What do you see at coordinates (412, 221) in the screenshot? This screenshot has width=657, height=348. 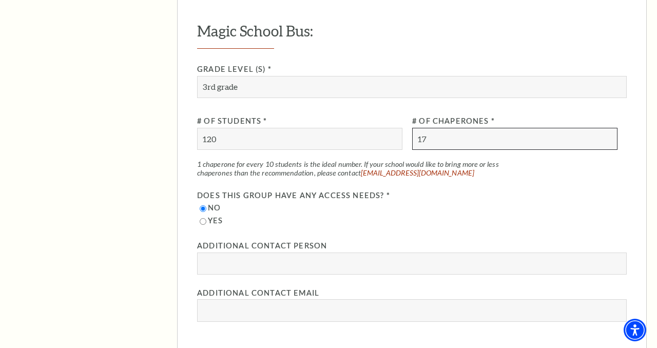 I see `label: Yes` at bounding box center [412, 221].